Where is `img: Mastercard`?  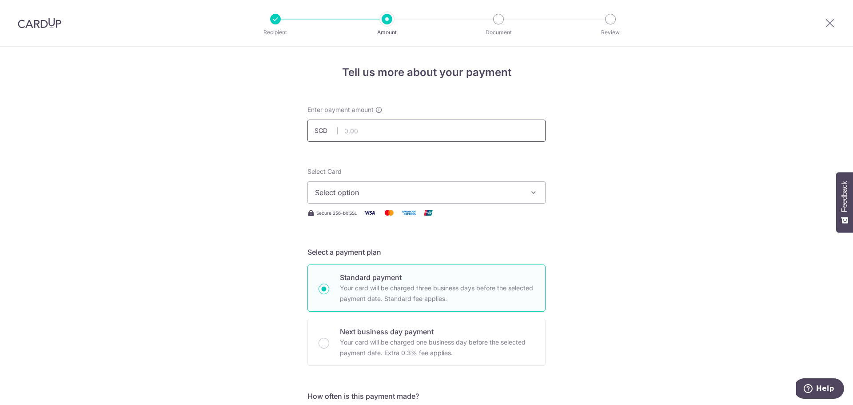 img: Mastercard is located at coordinates (389, 212).